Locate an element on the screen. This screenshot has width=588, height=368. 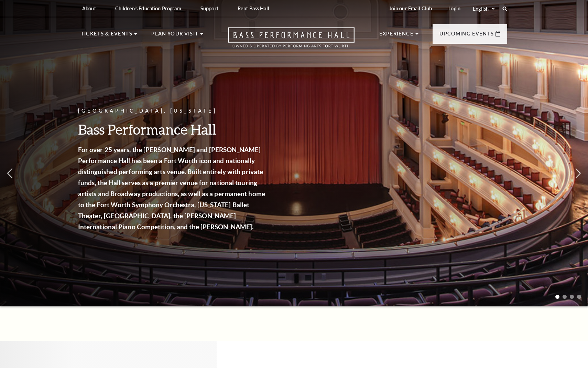
p: Tickets & Events is located at coordinates (106, 36).